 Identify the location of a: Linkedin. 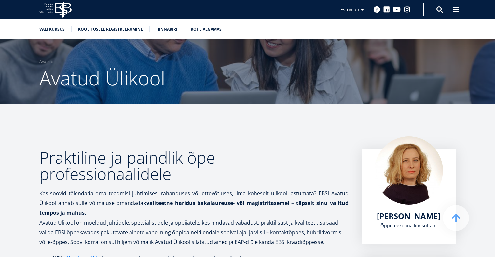
(386, 10).